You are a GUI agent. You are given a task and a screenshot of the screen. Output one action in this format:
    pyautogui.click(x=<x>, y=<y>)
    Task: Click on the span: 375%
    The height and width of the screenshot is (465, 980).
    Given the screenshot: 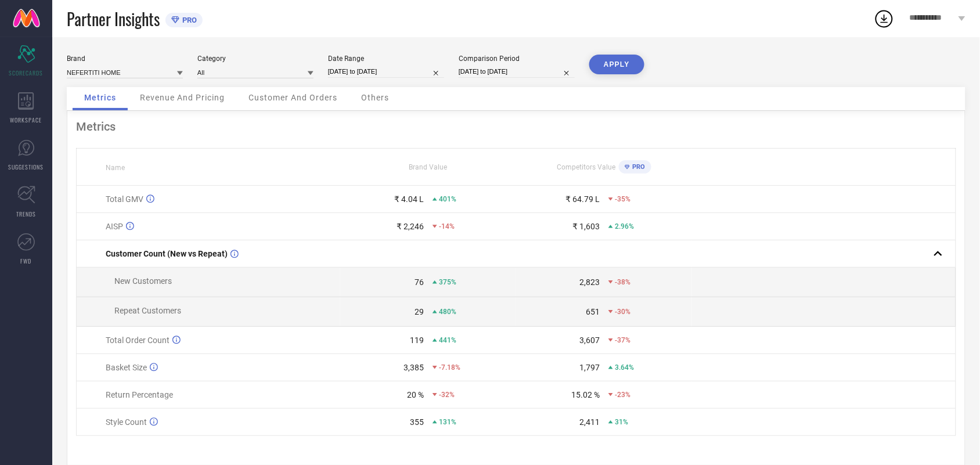 What is the action you would take?
    pyautogui.click(x=447, y=282)
    